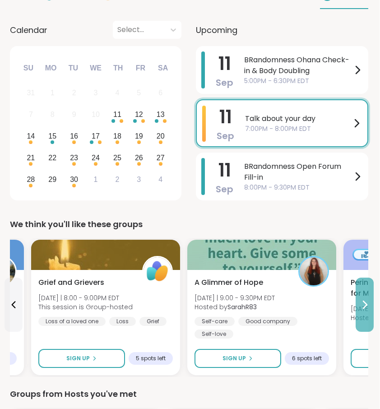 This screenshot has height=409, width=380. I want to click on div: Choose Monday, September 29th, 2025, so click(52, 179).